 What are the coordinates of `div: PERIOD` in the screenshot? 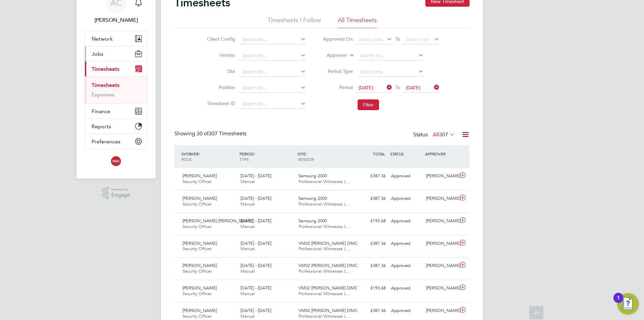 It's located at (267, 156).